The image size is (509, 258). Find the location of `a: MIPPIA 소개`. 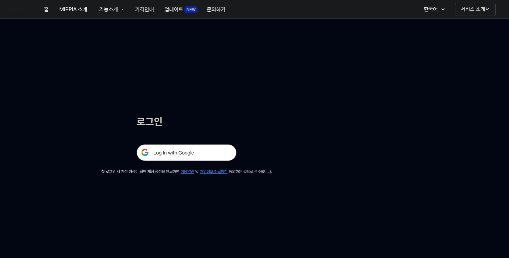

a: MIPPIA 소개 is located at coordinates (73, 10).